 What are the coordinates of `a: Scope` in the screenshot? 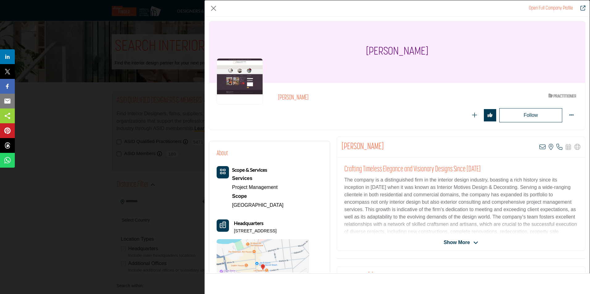 It's located at (258, 197).